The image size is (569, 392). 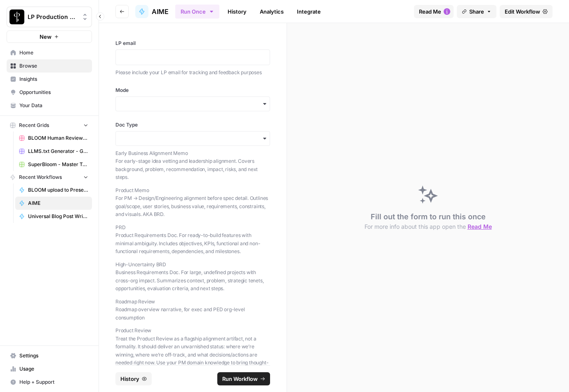 I want to click on button: For more info about this app open the Read Me, so click(x=428, y=227).